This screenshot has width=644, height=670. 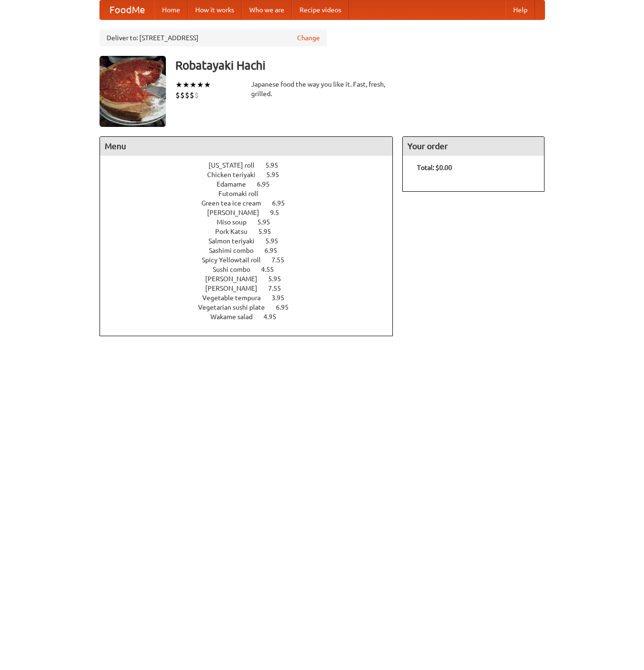 What do you see at coordinates (236, 222) in the screenshot?
I see `span: Miso soup` at bounding box center [236, 222].